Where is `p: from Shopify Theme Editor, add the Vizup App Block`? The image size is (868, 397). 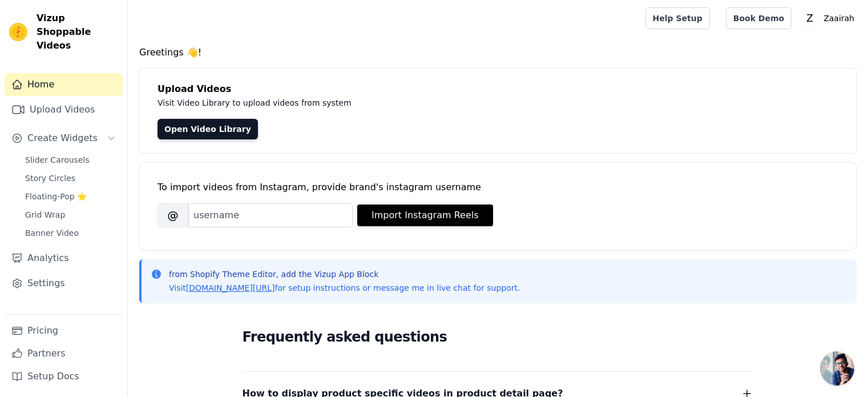 p: from Shopify Theme Editor, add the Vizup App Block is located at coordinates (344, 274).